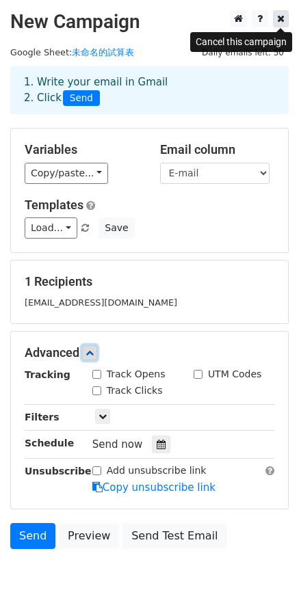  Describe the element at coordinates (154, 487) in the screenshot. I see `a: Copy unsubscribe link` at that location.